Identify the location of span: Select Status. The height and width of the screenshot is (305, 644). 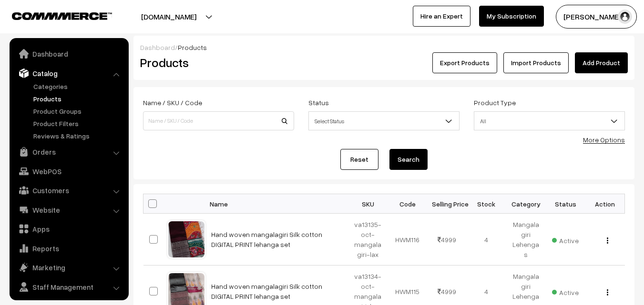
(384, 121).